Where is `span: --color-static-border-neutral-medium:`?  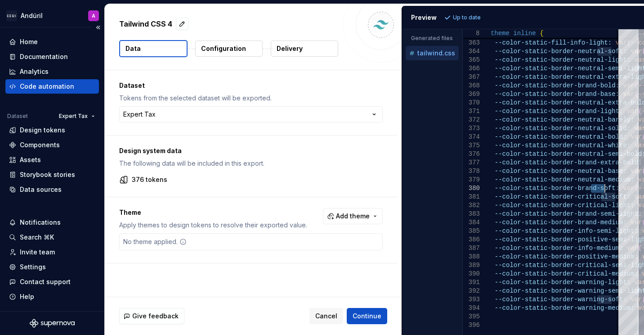 span: --color-static-border-neutral-medium: is located at coordinates (564, 180).